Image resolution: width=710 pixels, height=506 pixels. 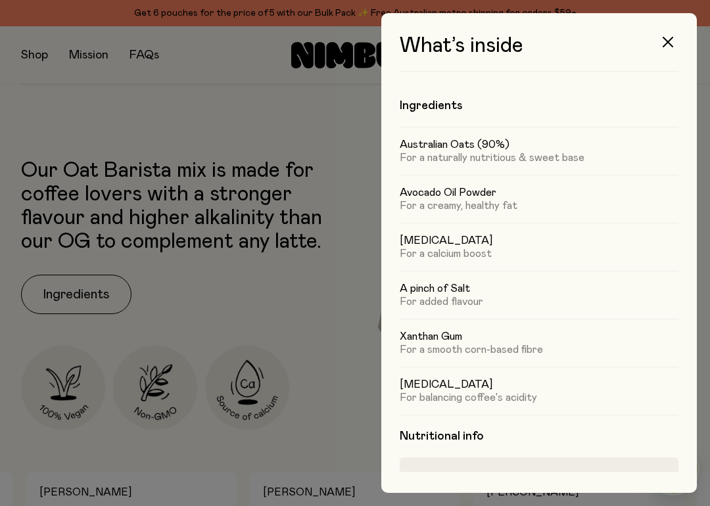 I want to click on p: For a naturally nutritious & sweet base, so click(x=539, y=158).